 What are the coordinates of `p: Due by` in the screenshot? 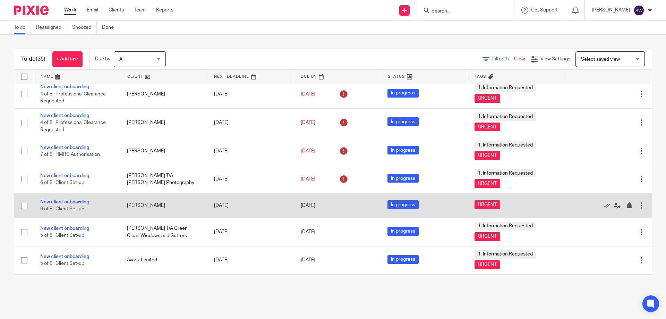 It's located at (103, 59).